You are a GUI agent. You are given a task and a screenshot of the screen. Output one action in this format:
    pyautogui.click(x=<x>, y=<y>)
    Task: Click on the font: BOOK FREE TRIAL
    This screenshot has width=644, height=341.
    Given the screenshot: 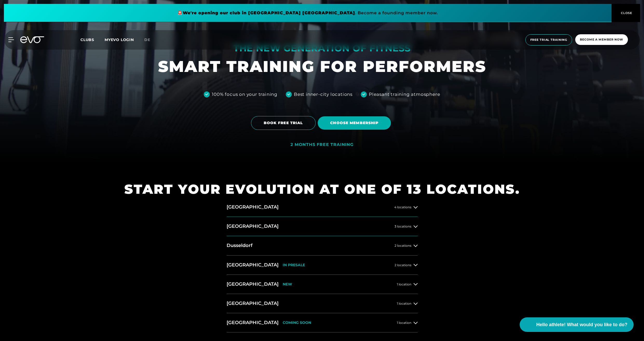 What is the action you would take?
    pyautogui.click(x=283, y=123)
    